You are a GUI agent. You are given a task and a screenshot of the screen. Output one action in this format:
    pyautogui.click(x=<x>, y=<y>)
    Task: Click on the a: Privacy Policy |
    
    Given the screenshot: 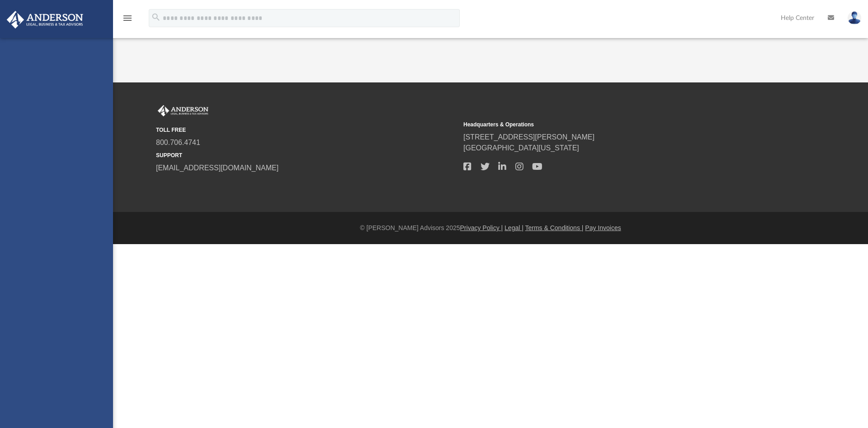 What is the action you would take?
    pyautogui.click(x=482, y=228)
    